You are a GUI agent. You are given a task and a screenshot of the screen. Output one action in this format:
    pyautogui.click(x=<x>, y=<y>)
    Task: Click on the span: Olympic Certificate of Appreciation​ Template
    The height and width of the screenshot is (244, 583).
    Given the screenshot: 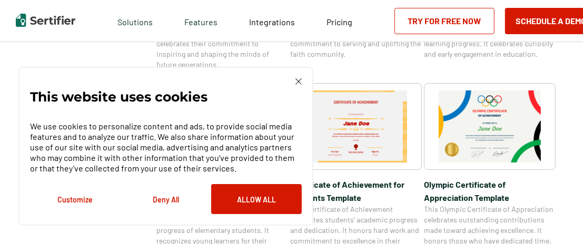 What is the action you would take?
    pyautogui.click(x=489, y=191)
    